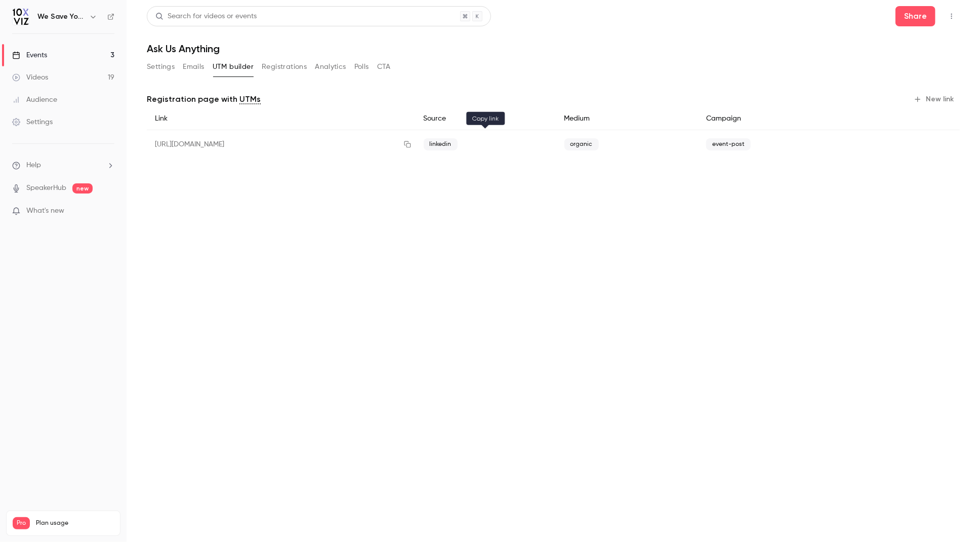 The height and width of the screenshot is (542, 980). Describe the element at coordinates (284, 67) in the screenshot. I see `button: Registrations` at that location.